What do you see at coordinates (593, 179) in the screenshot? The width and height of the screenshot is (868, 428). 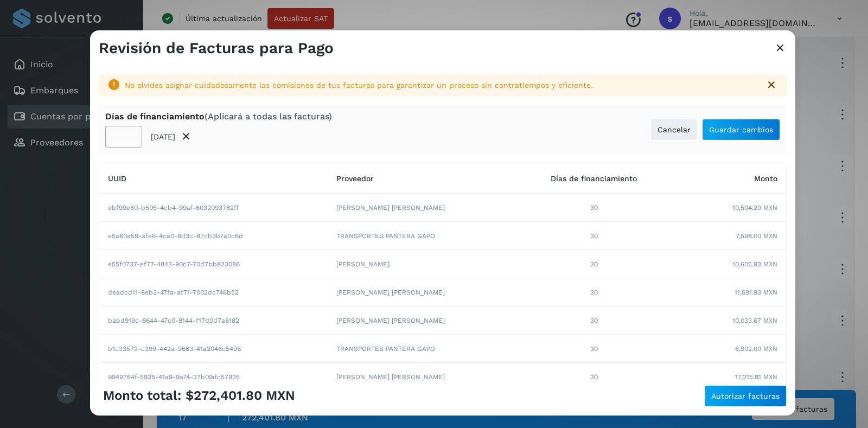 I see `span: Días de financiamiento` at bounding box center [593, 179].